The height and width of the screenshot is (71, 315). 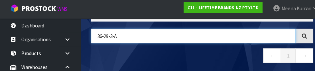 What do you see at coordinates (38, 10) in the screenshot?
I see `span: ProStock` at bounding box center [38, 10].